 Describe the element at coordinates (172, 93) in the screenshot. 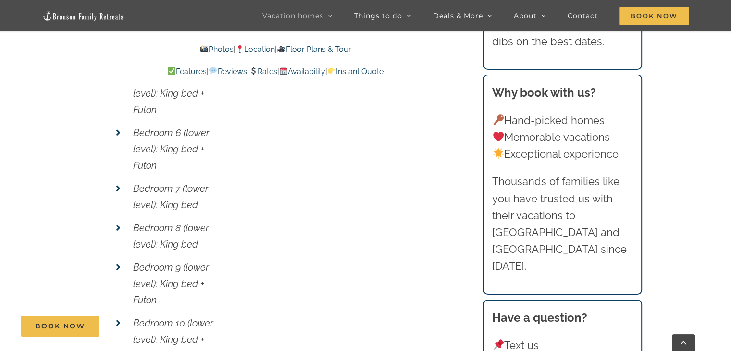

I see `em: Bedroom 5 (upper level): King bed + Futon` at that location.